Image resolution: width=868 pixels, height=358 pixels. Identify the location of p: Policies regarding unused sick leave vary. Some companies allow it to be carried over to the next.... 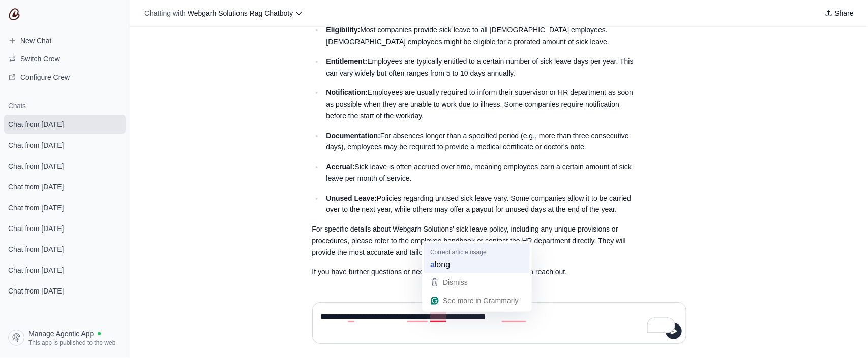
(481, 204).